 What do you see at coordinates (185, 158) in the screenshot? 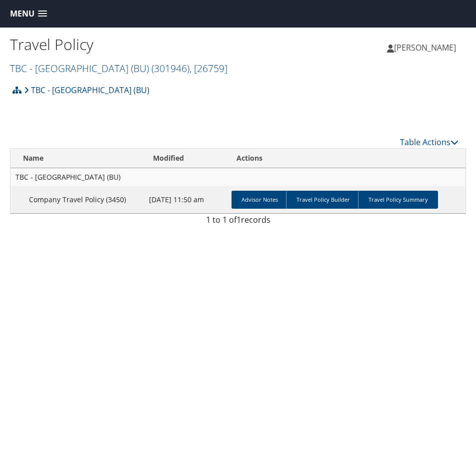
I see `th: Modified: activate to sort column ascending` at bounding box center [185, 158].